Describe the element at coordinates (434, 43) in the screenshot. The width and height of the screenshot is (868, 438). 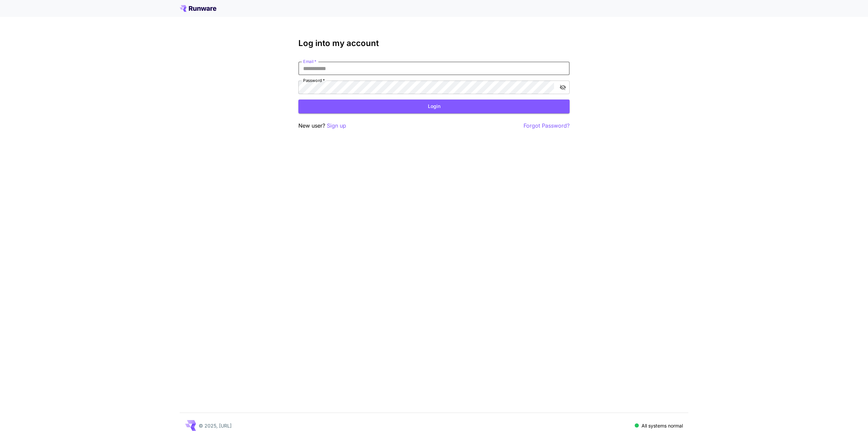
I see `h3: Log into my account` at that location.